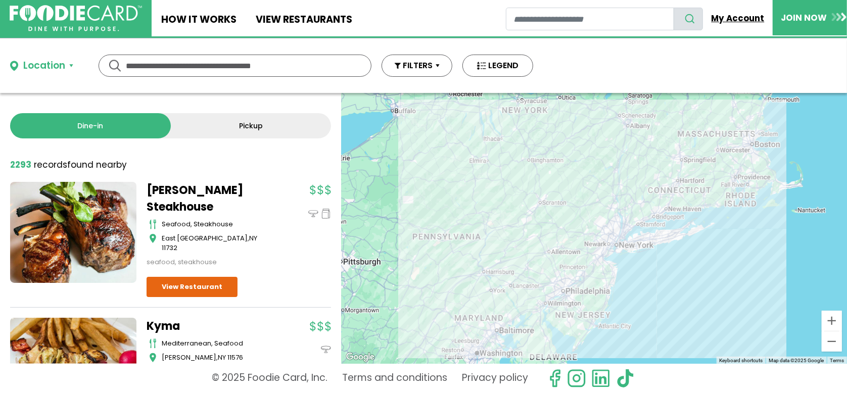 The width and height of the screenshot is (847, 393). What do you see at coordinates (217, 344) in the screenshot?
I see `div: mediterranean, seafood` at bounding box center [217, 344].